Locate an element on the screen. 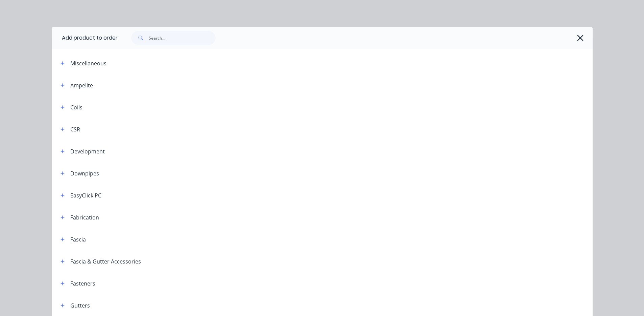 Image resolution: width=644 pixels, height=316 pixels. div: CSR is located at coordinates (75, 129).